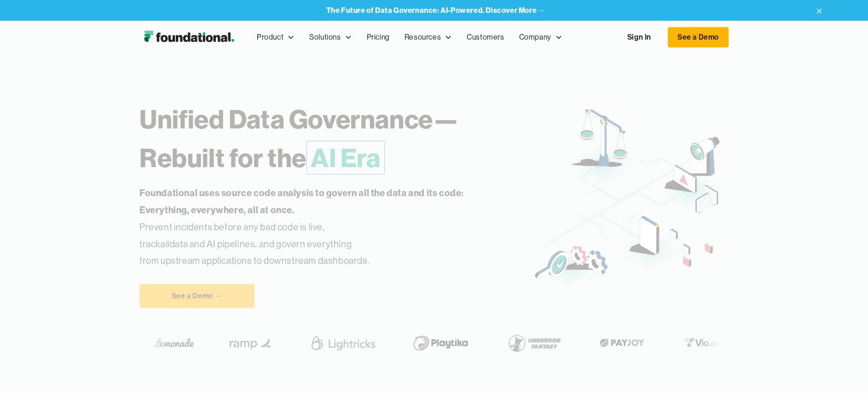 Image resolution: width=868 pixels, height=419 pixels. Describe the element at coordinates (302, 201) in the screenshot. I see `strong: Foundational uses source code analysis to govern all the data and its code: Everything, everywher...` at that location.